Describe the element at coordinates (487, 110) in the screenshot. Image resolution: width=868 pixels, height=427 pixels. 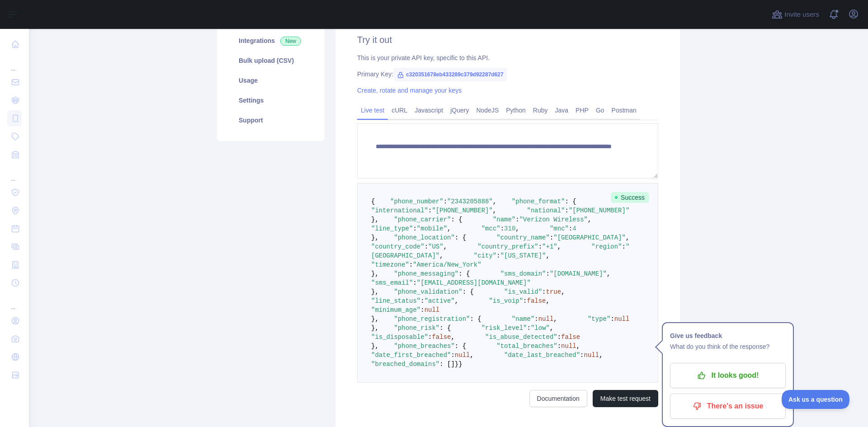
I see `a: NodeJS` at that location.